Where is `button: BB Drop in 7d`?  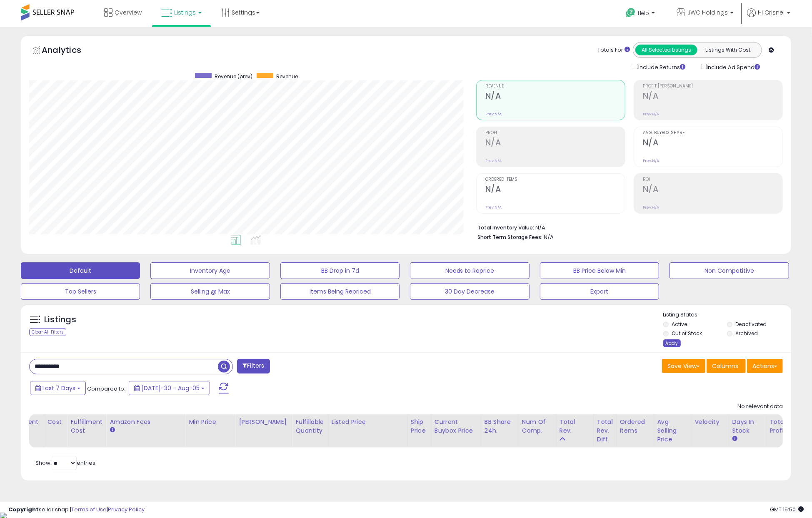
button: BB Drop in 7d is located at coordinates (340, 271).